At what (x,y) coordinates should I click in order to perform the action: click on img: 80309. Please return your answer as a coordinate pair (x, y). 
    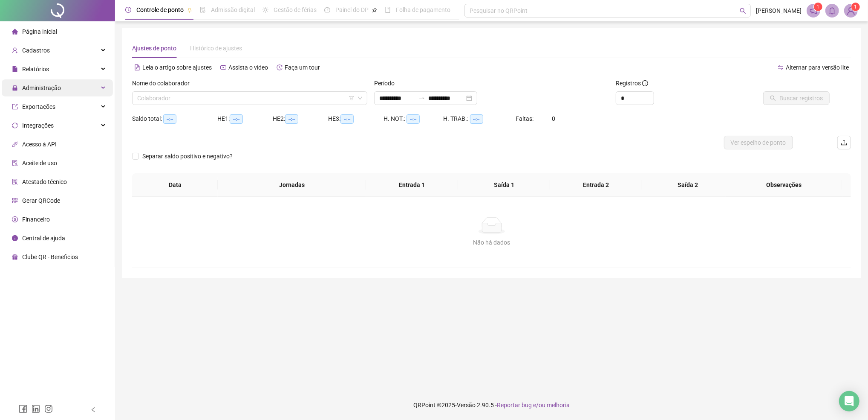
    Looking at the image, I should click on (851, 11).